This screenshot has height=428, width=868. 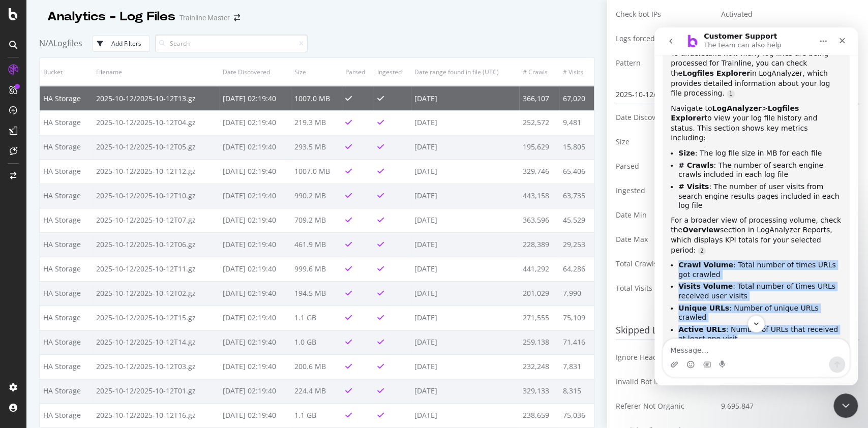 I want to click on b: Overview, so click(x=47, y=202).